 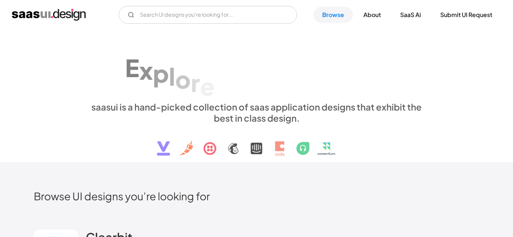 I want to click on h1: Explore SaaS UI design patterns & interactions., so click(x=256, y=66).